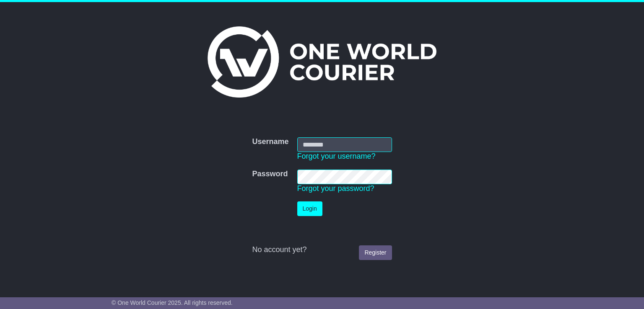  I want to click on a: Forgot your password?, so click(336, 189).